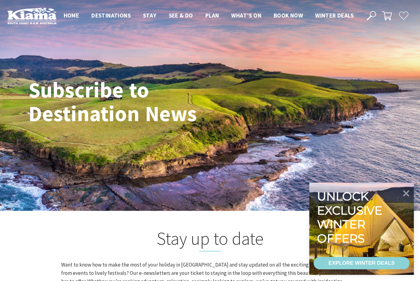 This screenshot has width=420, height=281. What do you see at coordinates (210, 240) in the screenshot?
I see `h2: Stay up to date` at bounding box center [210, 240].